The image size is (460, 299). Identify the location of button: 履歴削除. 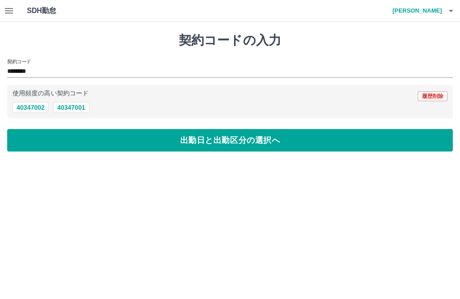
(432, 96).